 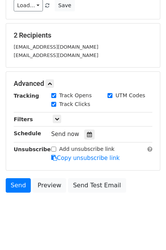 What do you see at coordinates (85, 158) in the screenshot?
I see `a: Copy unsubscribe link` at bounding box center [85, 158].